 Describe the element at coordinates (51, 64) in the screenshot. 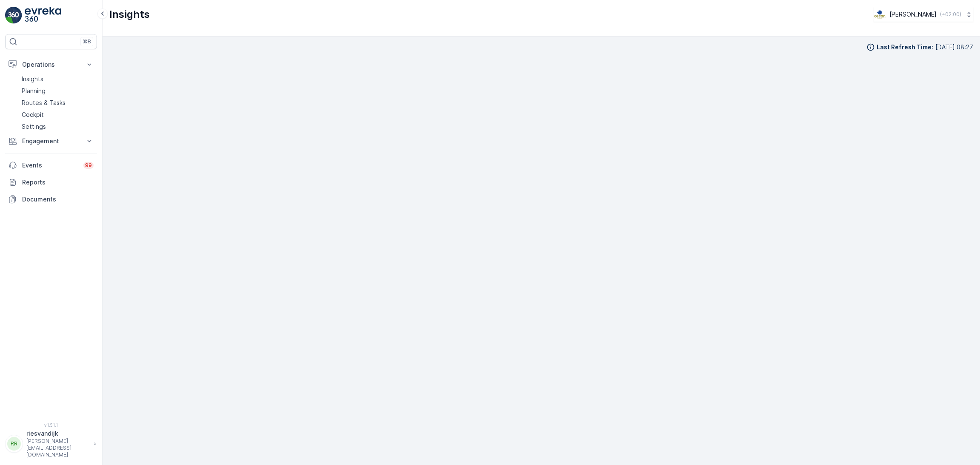

I see `p: Operations` at that location.